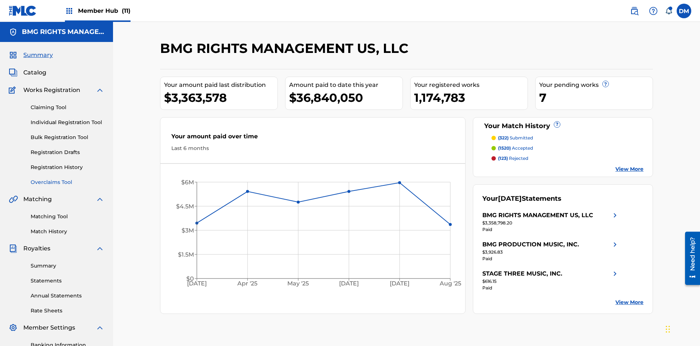 This screenshot has width=700, height=346. Describe the element at coordinates (188, 230) in the screenshot. I see `tspan: $3M` at that location.